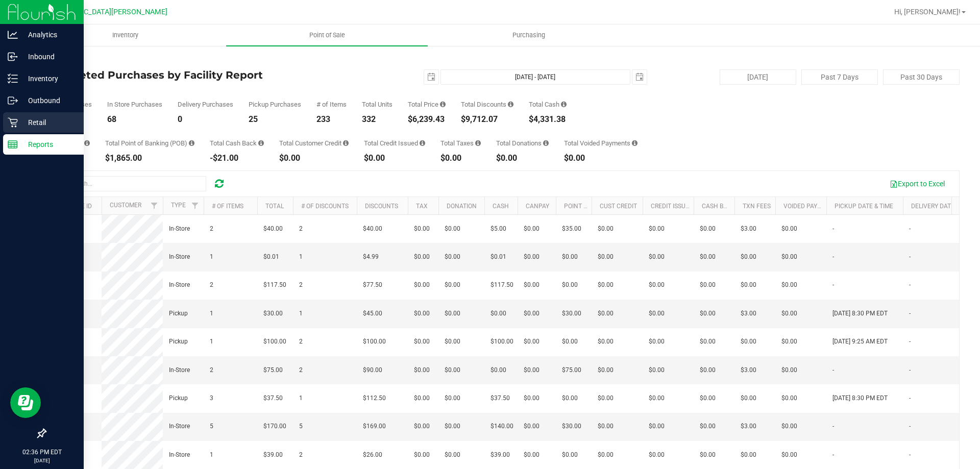 This screenshot has width=980, height=469. What do you see at coordinates (149, 143) in the screenshot?
I see `div: Total Point of Banking (POB)` at bounding box center [149, 143].